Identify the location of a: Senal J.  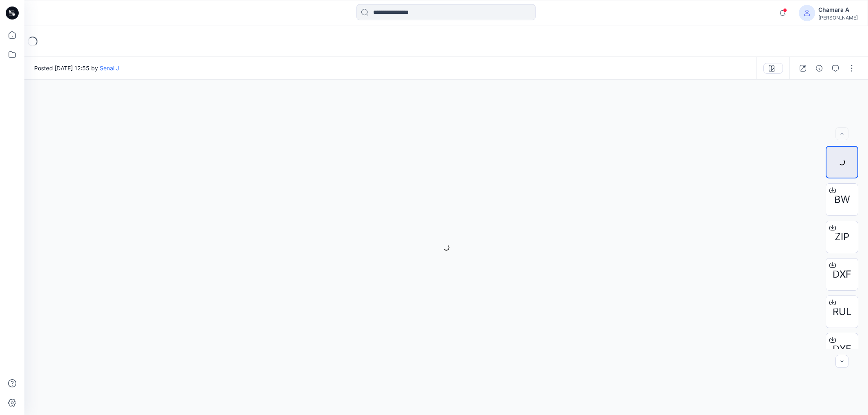
(110, 68).